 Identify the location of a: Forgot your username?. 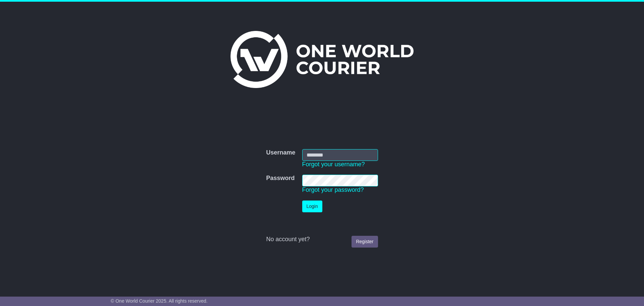
(333, 164).